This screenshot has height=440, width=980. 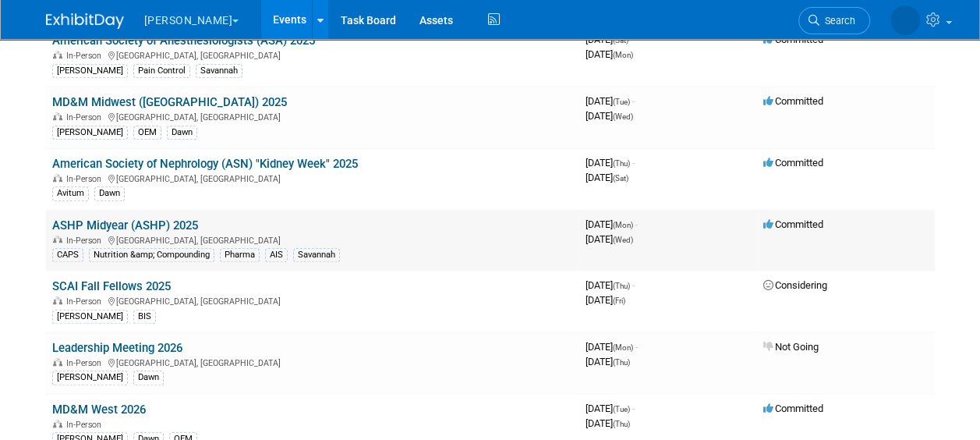 What do you see at coordinates (125, 225) in the screenshot?
I see `a: ASHP Midyear (ASHP) 2025` at bounding box center [125, 225].